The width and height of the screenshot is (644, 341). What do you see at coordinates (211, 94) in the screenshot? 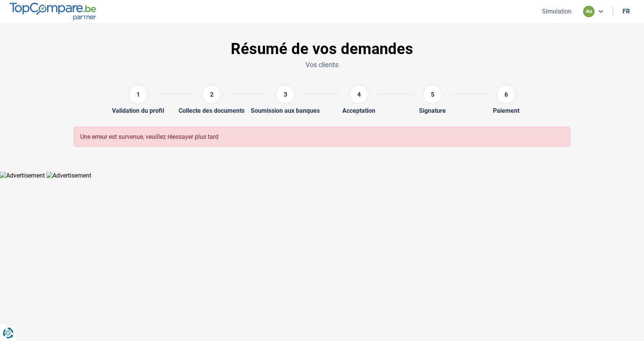
I see `div: 2` at bounding box center [211, 94].